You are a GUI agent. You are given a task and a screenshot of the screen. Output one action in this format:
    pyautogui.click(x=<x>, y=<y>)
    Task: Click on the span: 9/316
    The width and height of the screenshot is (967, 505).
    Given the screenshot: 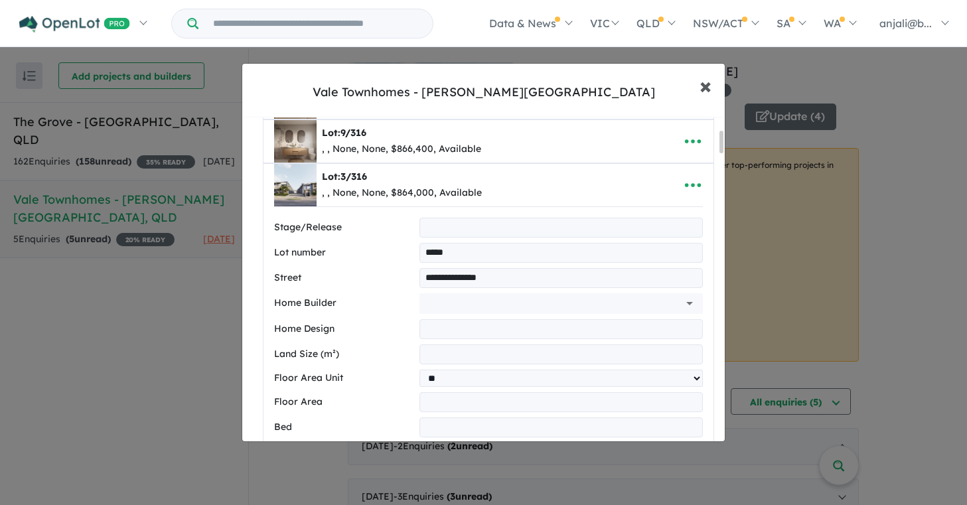 What is the action you would take?
    pyautogui.click(x=353, y=133)
    